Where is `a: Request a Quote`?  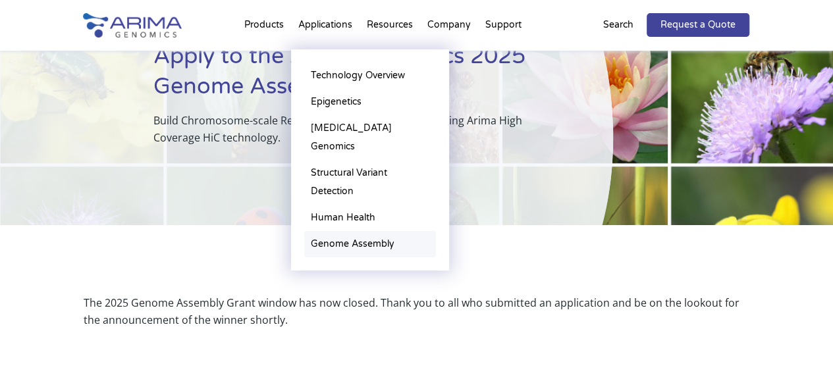
a: Request a Quote is located at coordinates (698, 25).